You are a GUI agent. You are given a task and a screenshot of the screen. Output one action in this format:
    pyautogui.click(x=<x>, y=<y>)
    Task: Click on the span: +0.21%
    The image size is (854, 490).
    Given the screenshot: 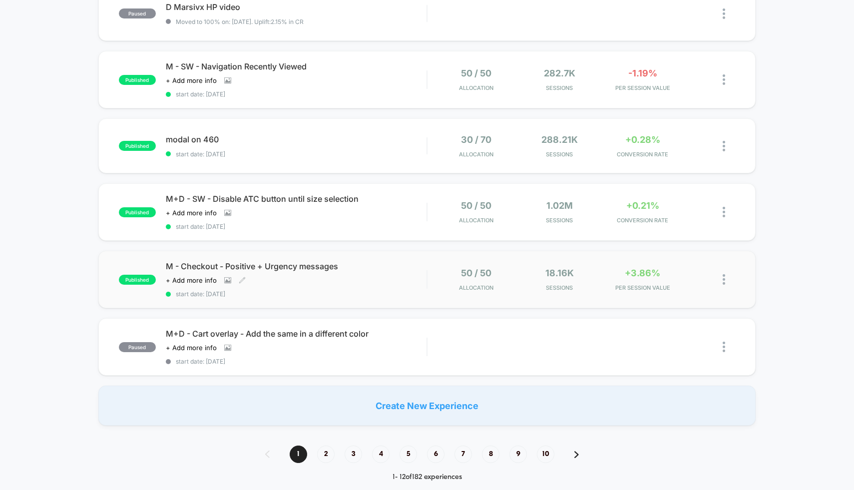 What is the action you would take?
    pyautogui.click(x=643, y=205)
    